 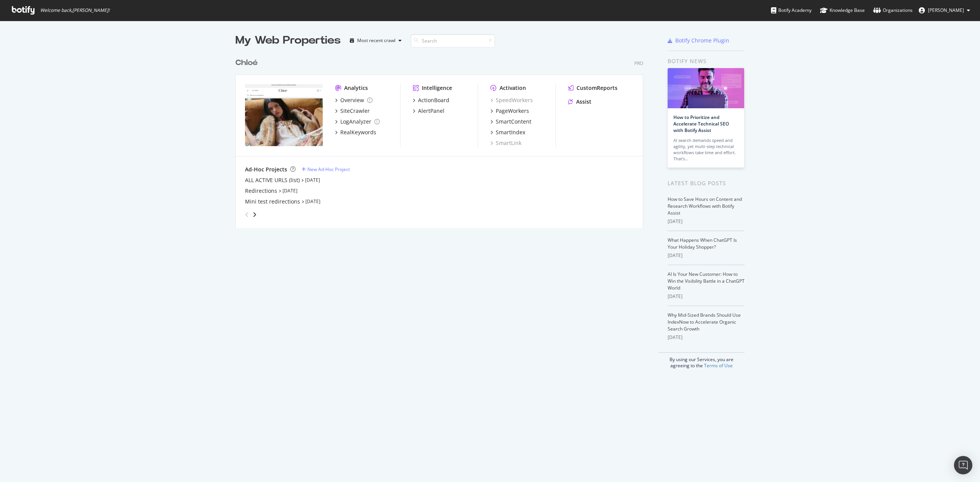 What do you see at coordinates (701, 123) in the screenshot?
I see `a: How to Prioritize and Accelerate Technical SEO with Botify Assist` at bounding box center [701, 123].